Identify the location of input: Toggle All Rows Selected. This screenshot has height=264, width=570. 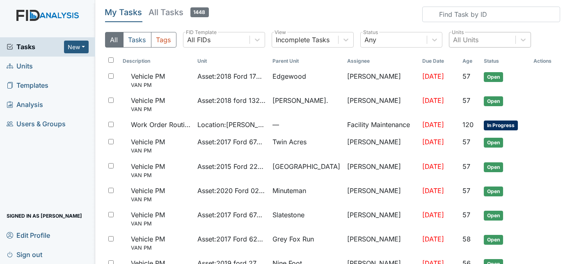
(111, 60).